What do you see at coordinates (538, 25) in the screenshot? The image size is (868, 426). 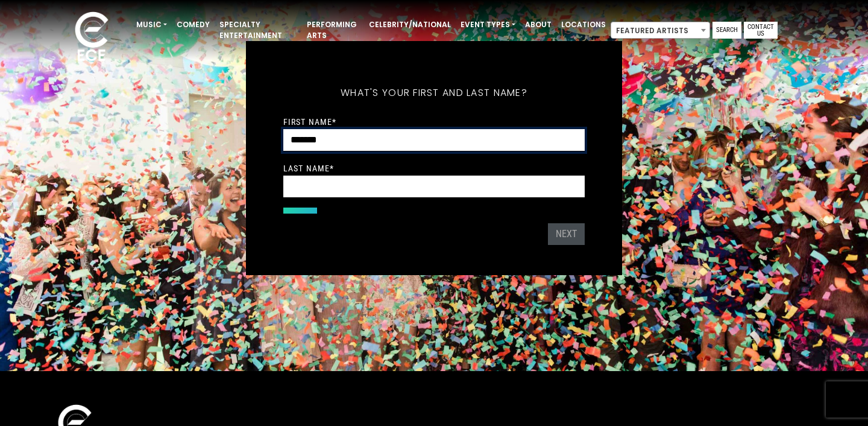 I see `a: About` at bounding box center [538, 25].